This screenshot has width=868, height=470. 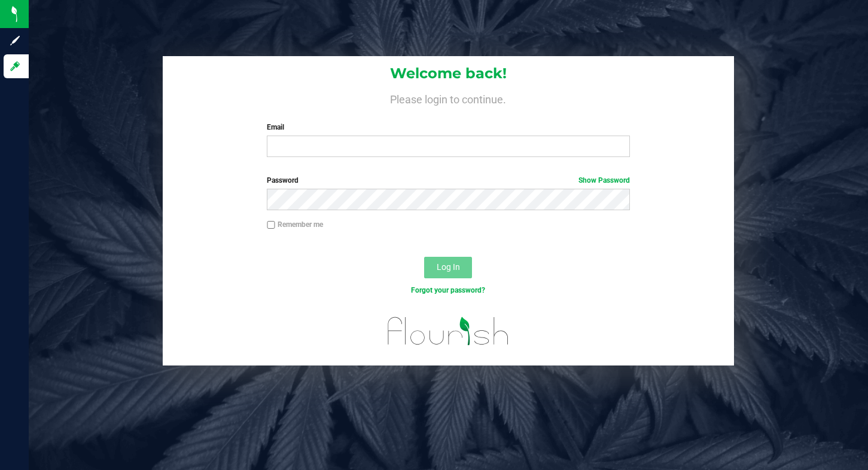 I want to click on label: Email, so click(x=448, y=127).